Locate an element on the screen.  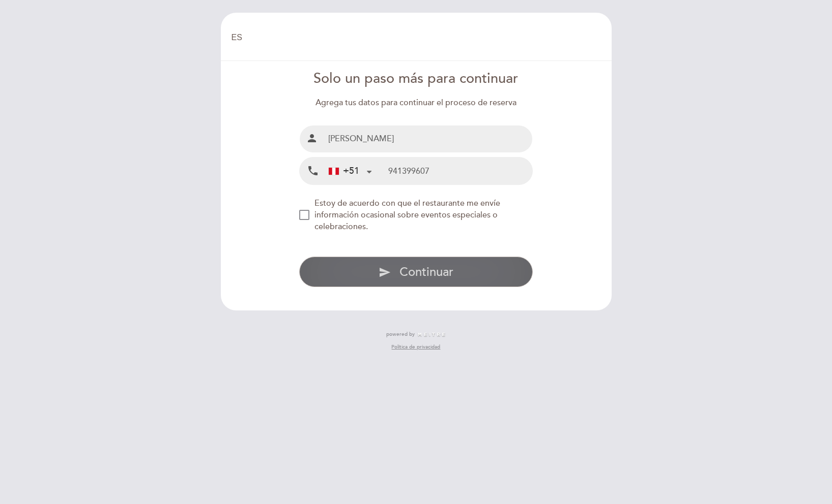
button: send Continuar is located at coordinates (416, 272).